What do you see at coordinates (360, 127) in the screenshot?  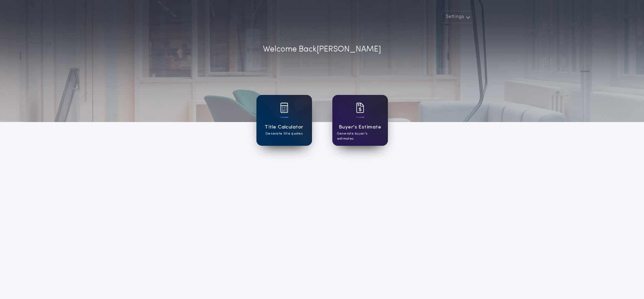 I see `h1: Buyer's Estimate` at bounding box center [360, 127].